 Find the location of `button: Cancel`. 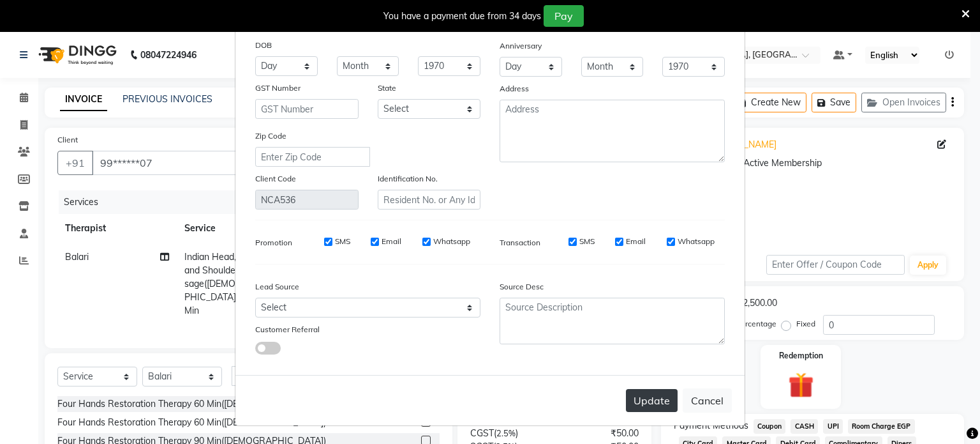

button: Cancel is located at coordinates (707, 400).